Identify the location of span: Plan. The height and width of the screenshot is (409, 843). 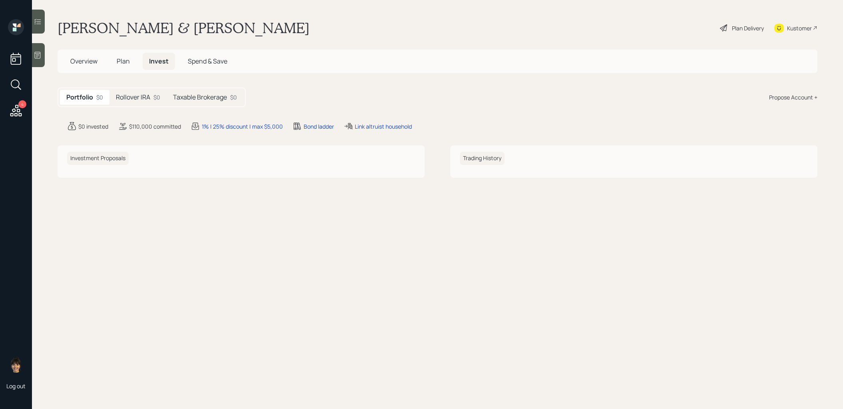
(123, 61).